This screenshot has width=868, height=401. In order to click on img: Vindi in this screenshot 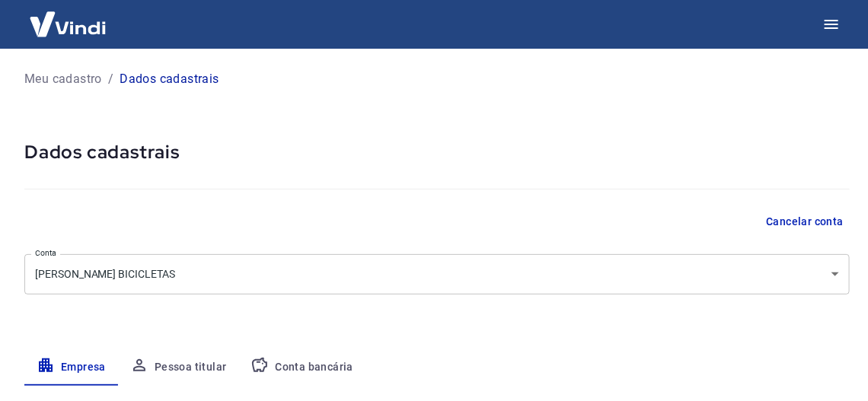, I will do `click(68, 24)`.